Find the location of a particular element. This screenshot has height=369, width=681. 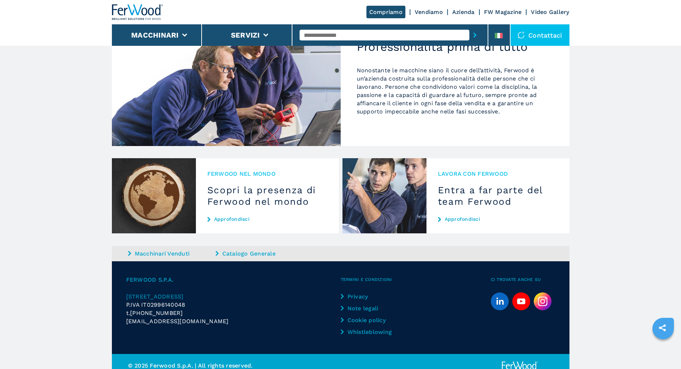

a: Azienda is located at coordinates (463, 12).